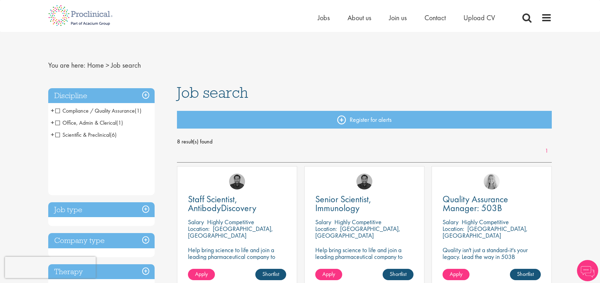 The width and height of the screenshot is (600, 283). I want to click on span: Senior Scientist, Immunology, so click(343, 204).